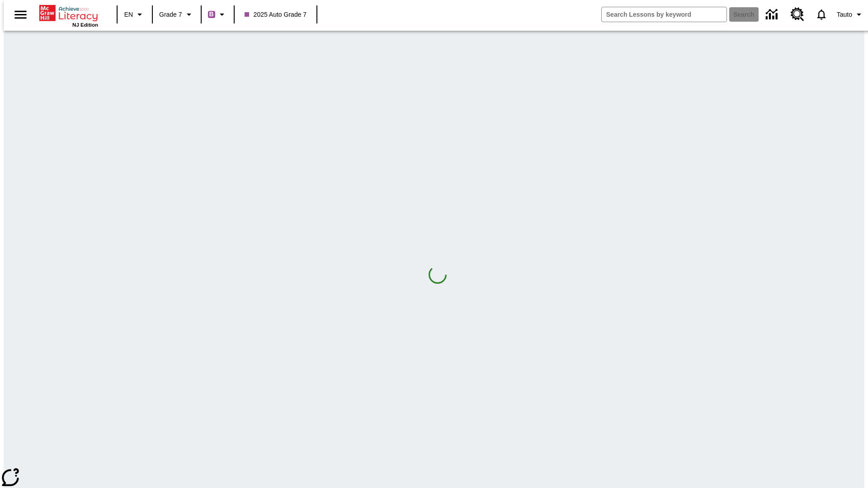 This screenshot has width=868, height=488. What do you see at coordinates (177, 15) in the screenshot?
I see `button: Grade: Grade 7, Select a grade` at bounding box center [177, 15].